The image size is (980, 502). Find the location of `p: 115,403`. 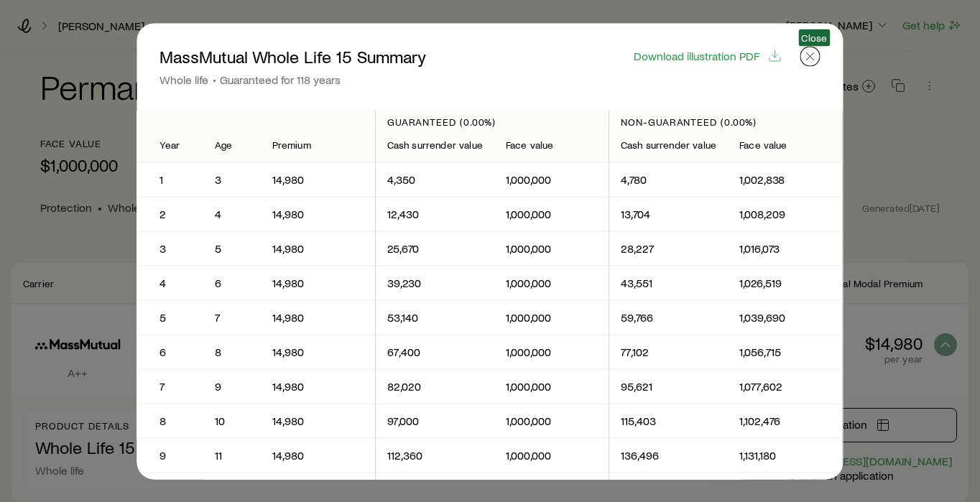

p: 115,403 is located at coordinates (669, 421).